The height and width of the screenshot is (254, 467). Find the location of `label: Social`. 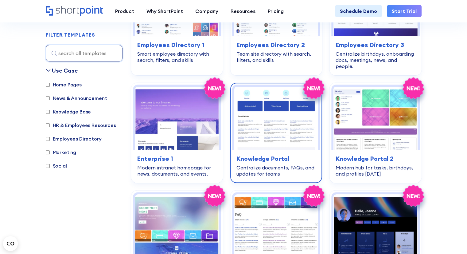

label: Social is located at coordinates (56, 165).